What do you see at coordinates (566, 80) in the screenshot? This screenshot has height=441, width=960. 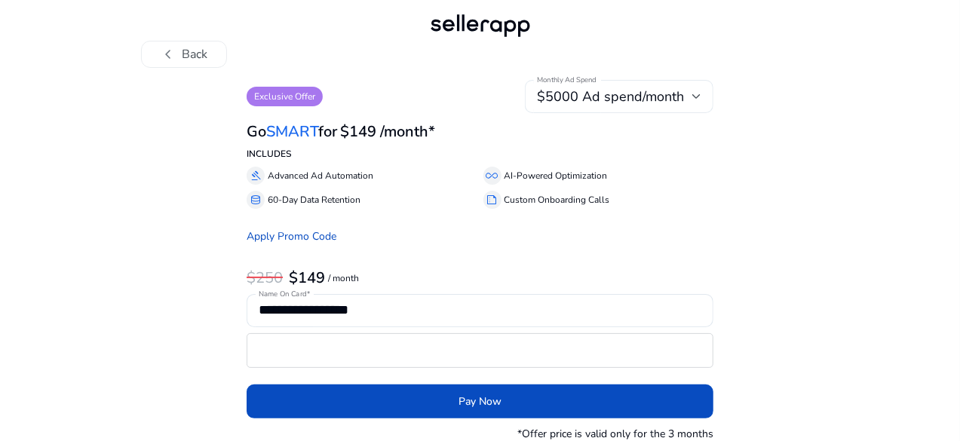 I see `mat-label: Monthly Ad Spend` at bounding box center [566, 80].